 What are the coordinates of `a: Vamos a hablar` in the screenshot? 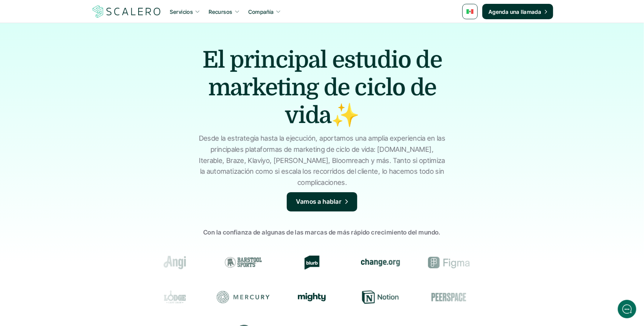 It's located at (322, 202).